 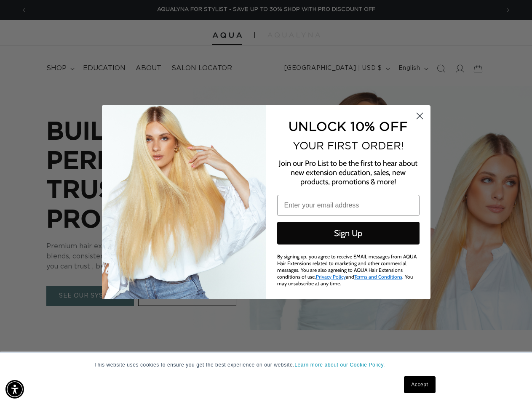 I want to click on button: Sign Up, so click(x=348, y=233).